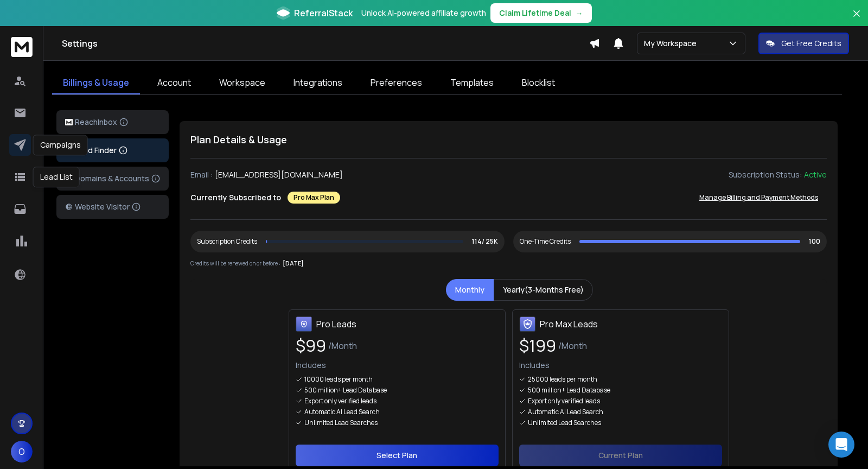  What do you see at coordinates (508, 140) in the screenshot?
I see `h1: Plan Details & Usage` at bounding box center [508, 140].